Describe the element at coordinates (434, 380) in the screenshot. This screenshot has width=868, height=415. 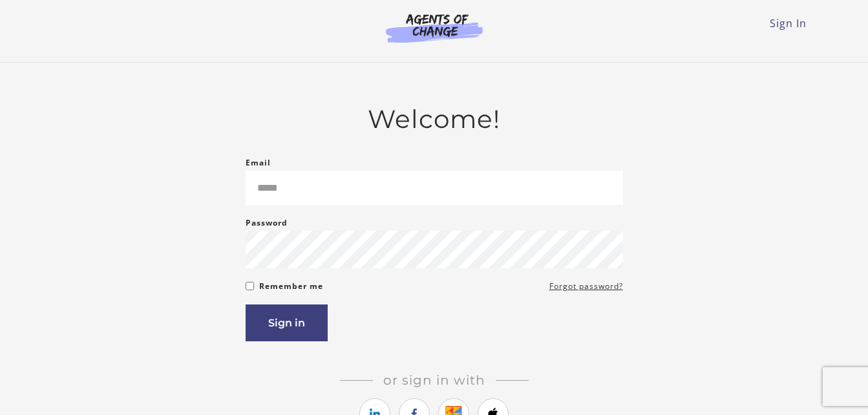
I see `span: Or sign in with` at that location.